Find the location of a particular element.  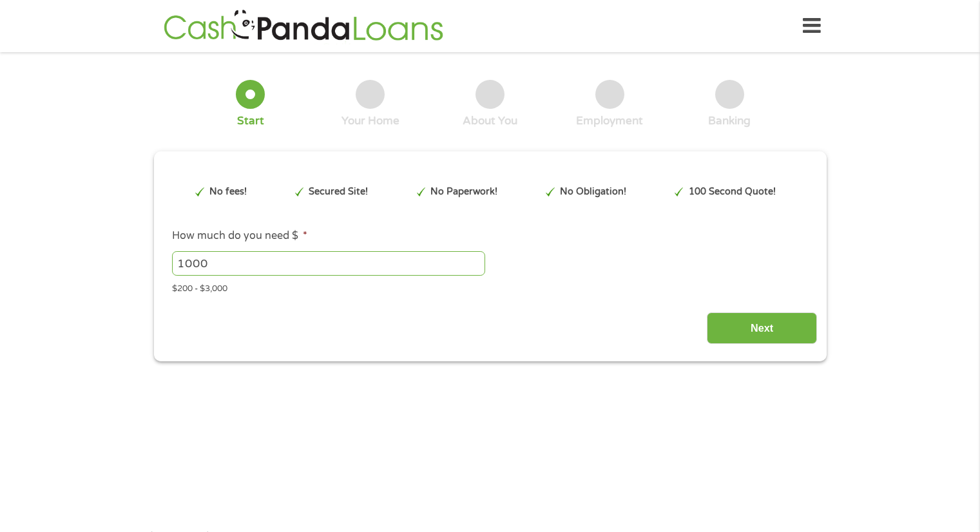

p: Secured Site! is located at coordinates (338, 192).